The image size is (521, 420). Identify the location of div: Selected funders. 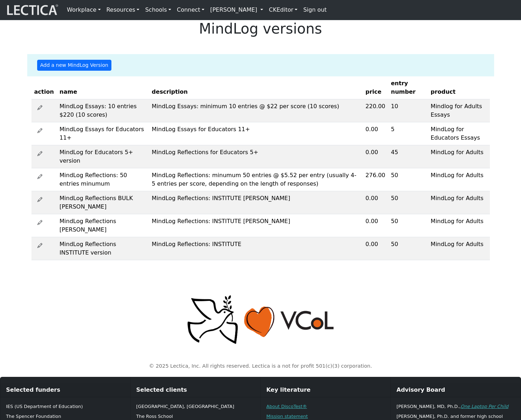
(65, 390).